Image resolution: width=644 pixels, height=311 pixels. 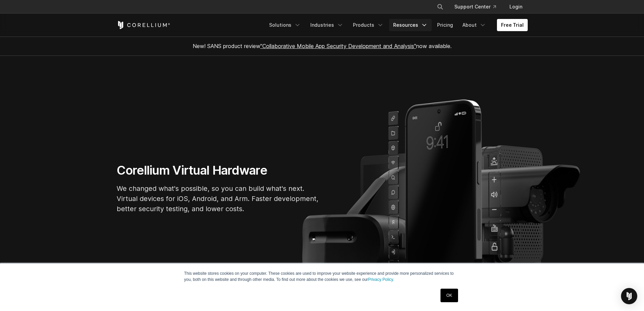 I want to click on a: Solutions, so click(x=285, y=25).